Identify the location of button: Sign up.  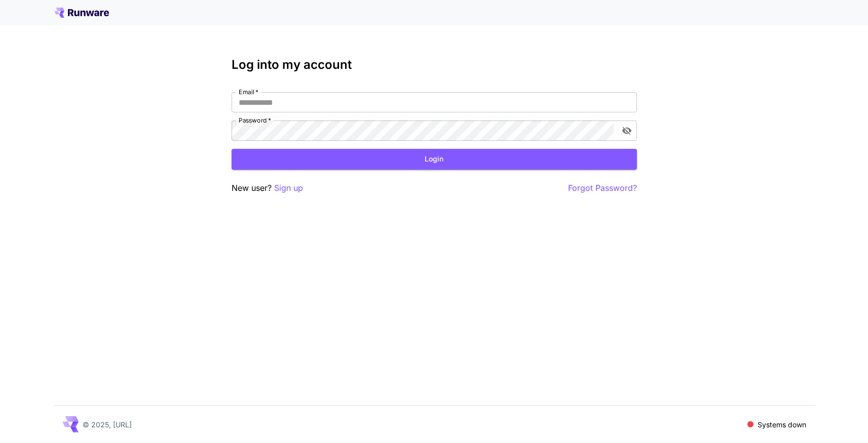
(289, 188).